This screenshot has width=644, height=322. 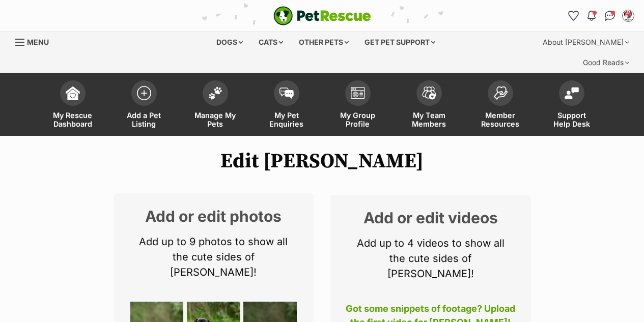 What do you see at coordinates (500, 120) in the screenshot?
I see `span: Member Resources` at bounding box center [500, 120].